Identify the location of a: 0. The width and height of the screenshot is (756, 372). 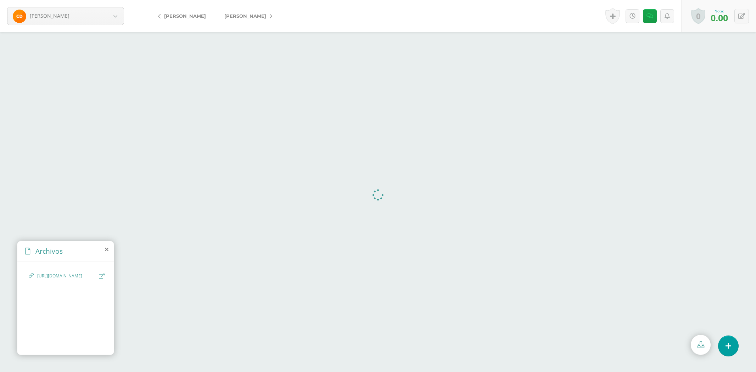
(699, 16).